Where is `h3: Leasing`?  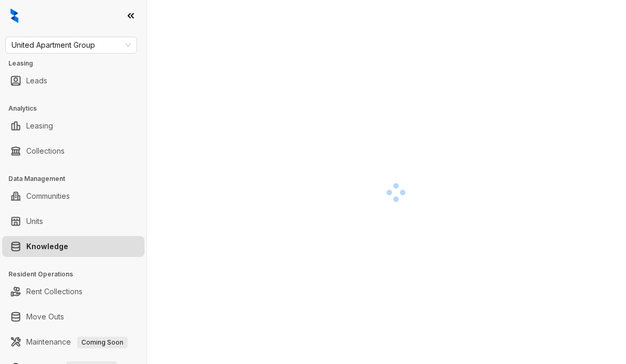
h3: Leasing is located at coordinates (77, 63).